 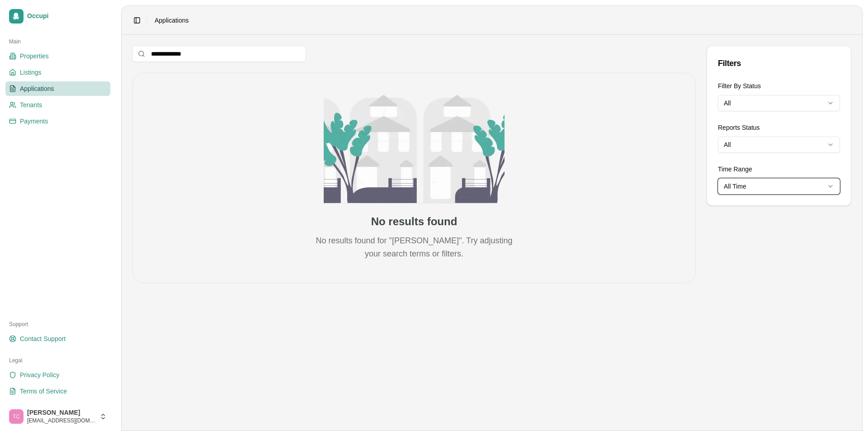 I want to click on span: Listings, so click(x=30, y=73).